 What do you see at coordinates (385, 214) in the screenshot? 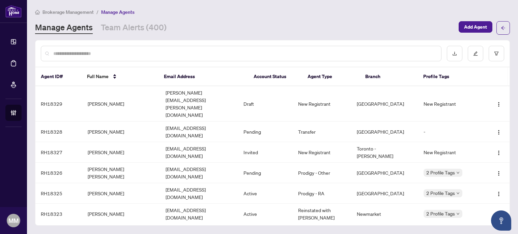
I see `td: Newmarket` at bounding box center [385, 214].